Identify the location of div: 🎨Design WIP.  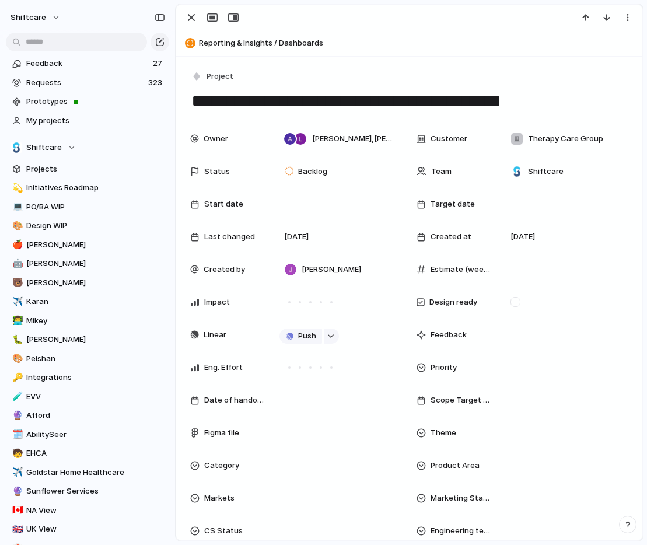
(88, 226).